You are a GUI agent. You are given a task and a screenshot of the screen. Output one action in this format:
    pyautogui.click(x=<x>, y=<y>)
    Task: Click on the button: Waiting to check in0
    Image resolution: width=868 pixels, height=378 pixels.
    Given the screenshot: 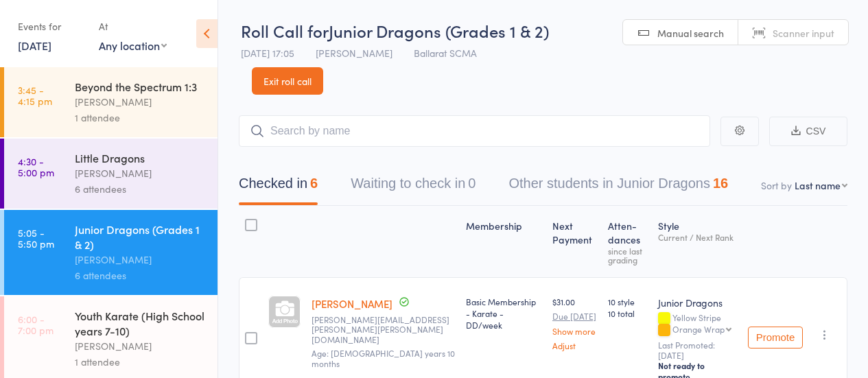 What is the action you would take?
    pyautogui.click(x=413, y=187)
    